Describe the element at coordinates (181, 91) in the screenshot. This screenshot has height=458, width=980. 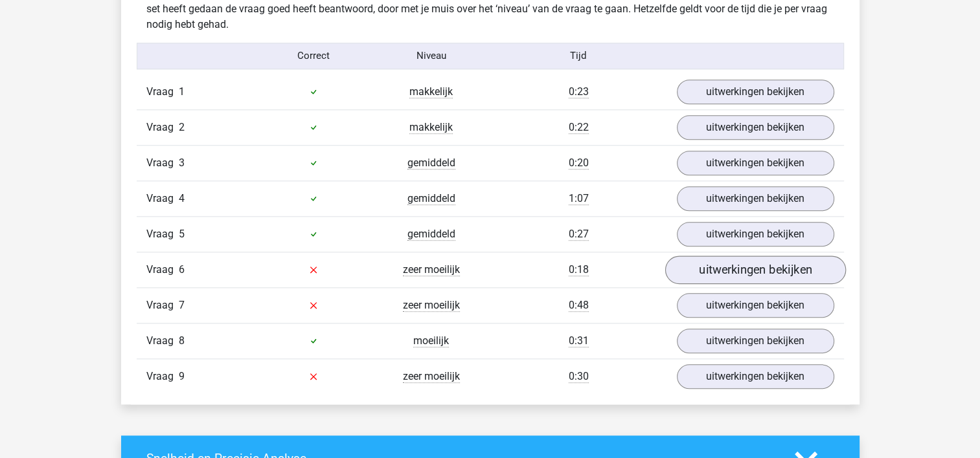
I see `span: 1` at that location.